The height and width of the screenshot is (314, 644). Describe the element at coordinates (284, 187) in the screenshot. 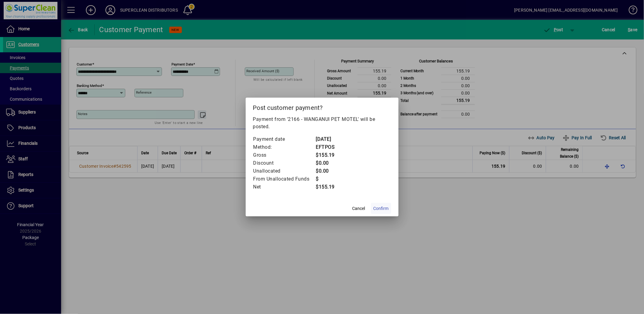

I see `td: Net` at that location.